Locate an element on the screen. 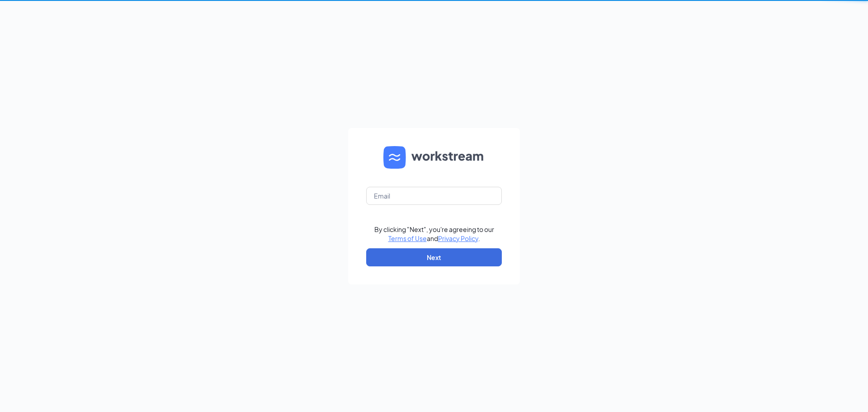 The image size is (868, 412). button: Next is located at coordinates (434, 257).